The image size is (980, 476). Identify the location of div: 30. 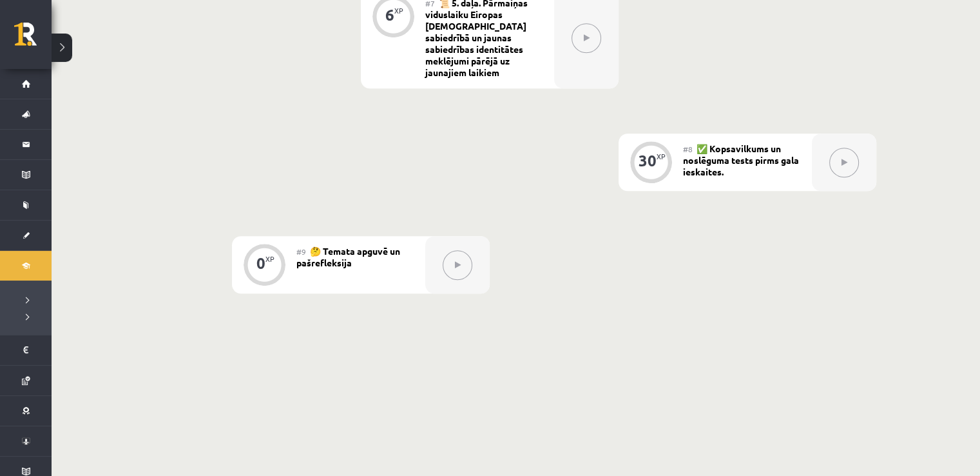
(648, 161).